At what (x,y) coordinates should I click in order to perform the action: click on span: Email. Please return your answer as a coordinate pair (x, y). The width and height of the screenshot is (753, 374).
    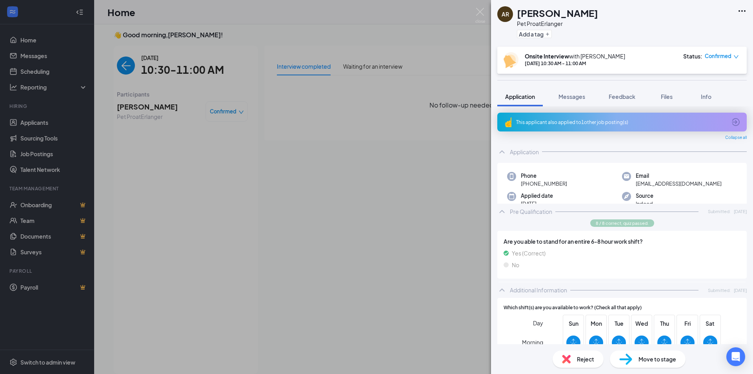
    Looking at the image, I should click on (679, 176).